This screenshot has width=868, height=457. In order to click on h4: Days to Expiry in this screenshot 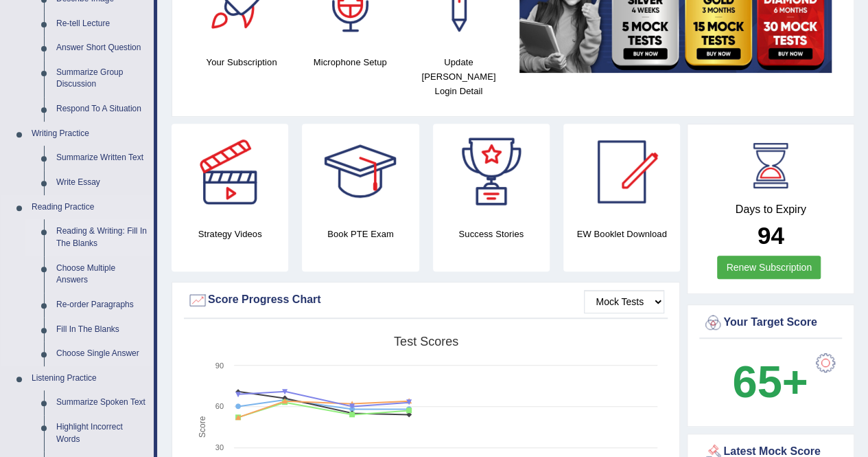, I will do `click(771, 209)`.